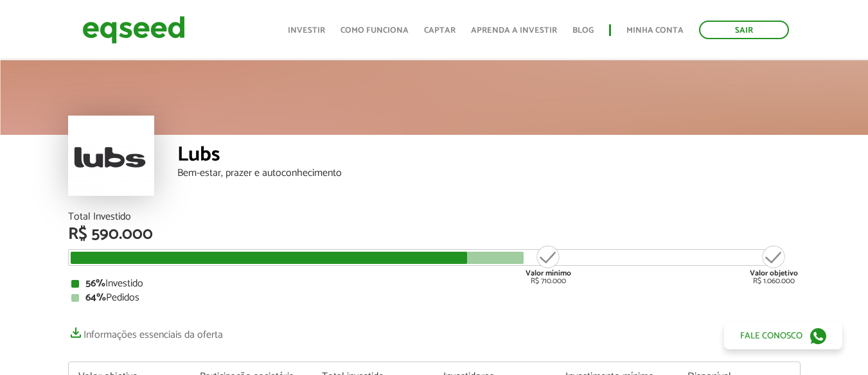 The height and width of the screenshot is (375, 868). Describe the element at coordinates (583, 30) in the screenshot. I see `a: Blog` at that location.